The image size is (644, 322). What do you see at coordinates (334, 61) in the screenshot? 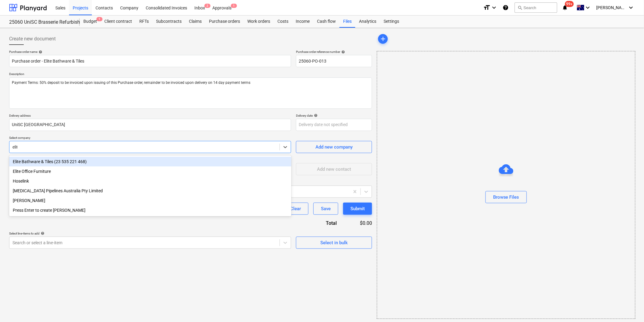
I see `input: Order number` at bounding box center [334, 61].